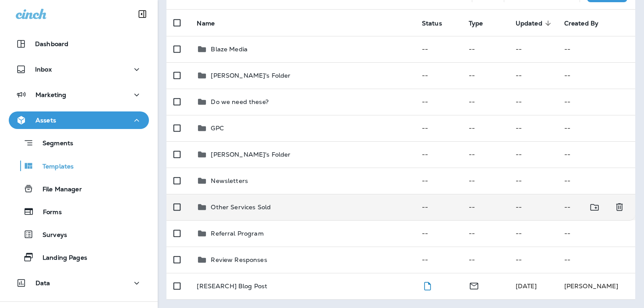  I want to click on p: Inbox, so click(43, 69).